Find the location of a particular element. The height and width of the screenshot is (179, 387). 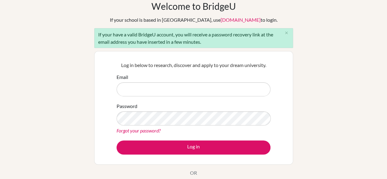

button: Close is located at coordinates (287, 33).